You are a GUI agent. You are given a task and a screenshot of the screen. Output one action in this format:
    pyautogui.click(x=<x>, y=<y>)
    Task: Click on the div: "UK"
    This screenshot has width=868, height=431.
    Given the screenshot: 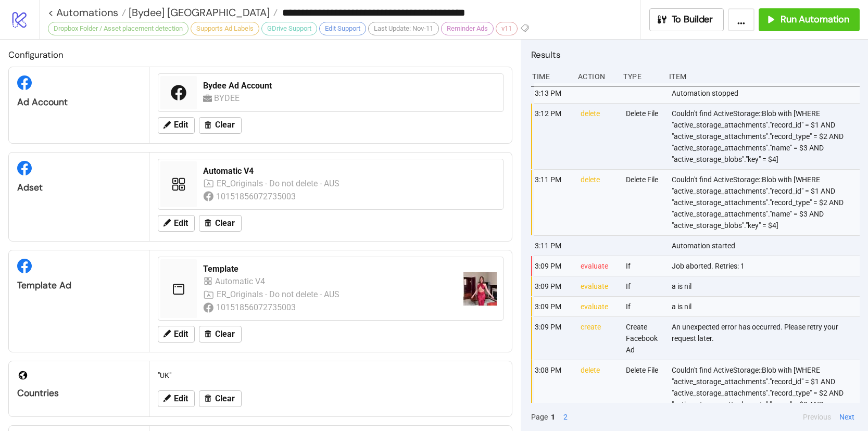 What is the action you would take?
    pyautogui.click(x=331, y=375)
    